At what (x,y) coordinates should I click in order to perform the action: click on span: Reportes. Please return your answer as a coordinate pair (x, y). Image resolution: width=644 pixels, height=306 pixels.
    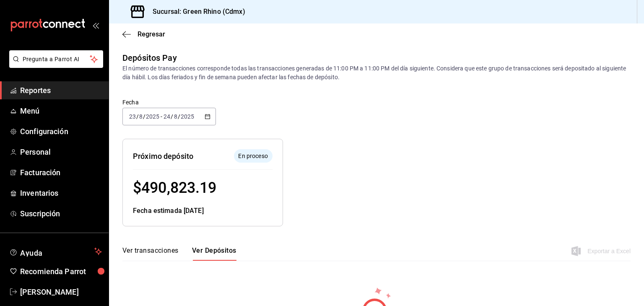
    Looking at the image, I should click on (61, 90).